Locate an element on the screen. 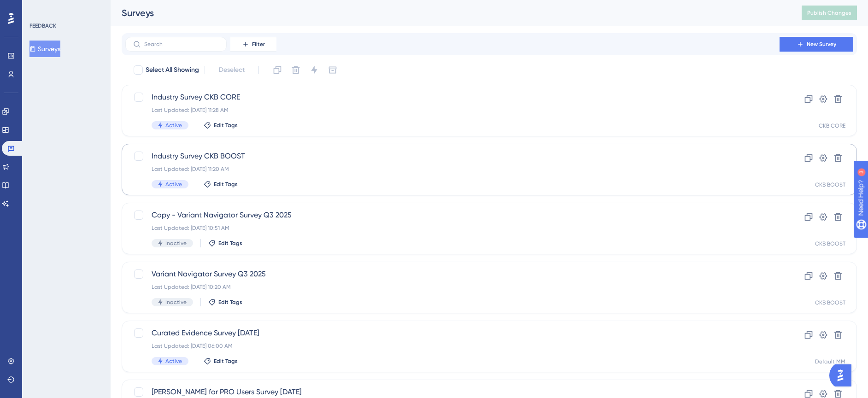  span: Need Help? is located at coordinates (40, 8).